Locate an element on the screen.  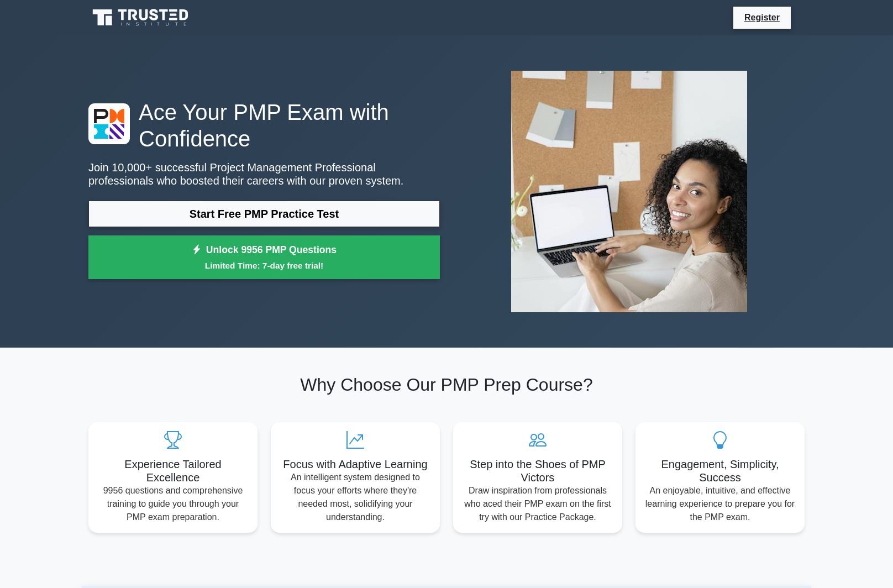
p: An enjoyable, intuitive, and effective learning experience to prepare you for the PMP exam. is located at coordinates (721, 504).